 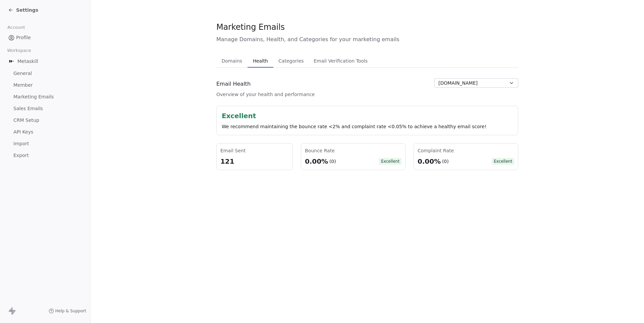 What do you see at coordinates (45, 120) in the screenshot?
I see `a: CRM Setup` at bounding box center [45, 120].